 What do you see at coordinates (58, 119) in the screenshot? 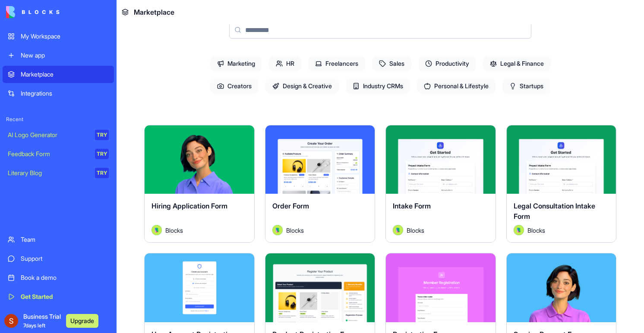
I see `span: Recent` at bounding box center [58, 119].